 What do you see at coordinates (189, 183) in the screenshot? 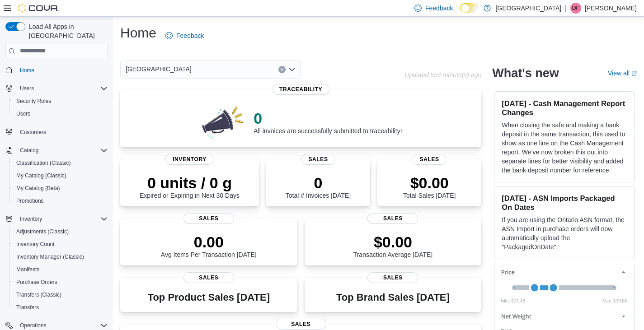
I see `p: 0 units / 0 g` at bounding box center [189, 183].